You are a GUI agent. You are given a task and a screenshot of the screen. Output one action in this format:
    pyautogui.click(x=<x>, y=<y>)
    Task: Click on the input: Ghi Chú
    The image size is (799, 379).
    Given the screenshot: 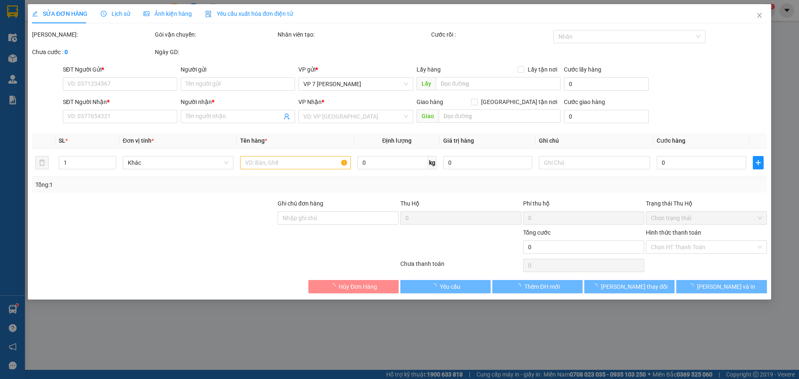 What is the action you would take?
    pyautogui.click(x=595, y=163)
    